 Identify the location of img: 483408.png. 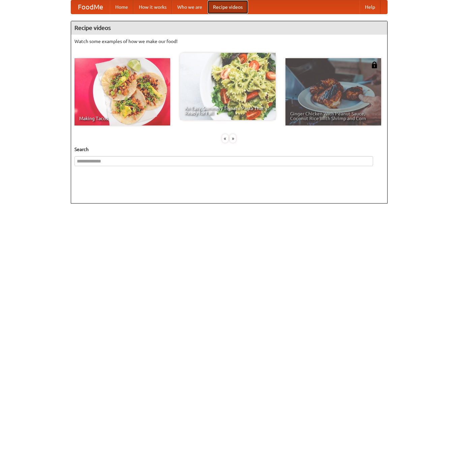
(374, 65).